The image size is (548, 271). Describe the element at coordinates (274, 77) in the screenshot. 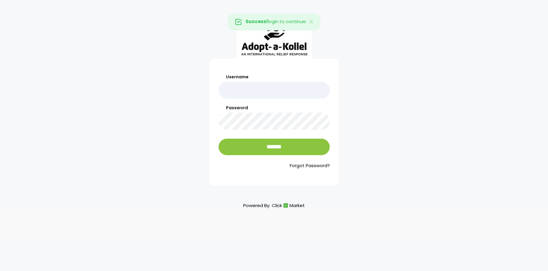

I see `label: Username` at that location.